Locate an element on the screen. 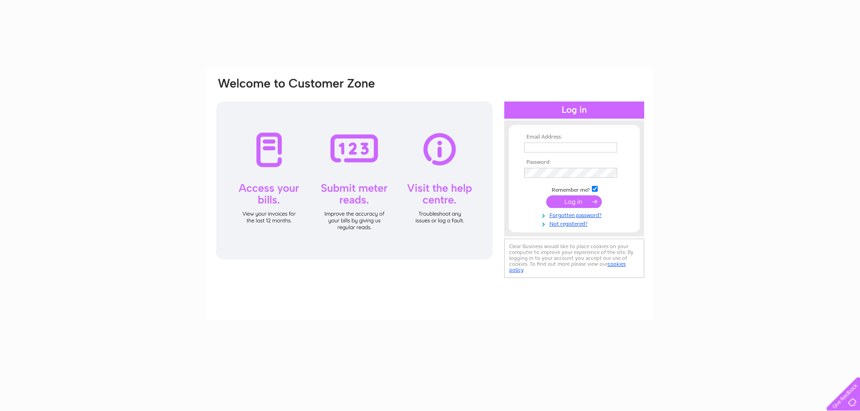  input: Submit is located at coordinates (574, 202).